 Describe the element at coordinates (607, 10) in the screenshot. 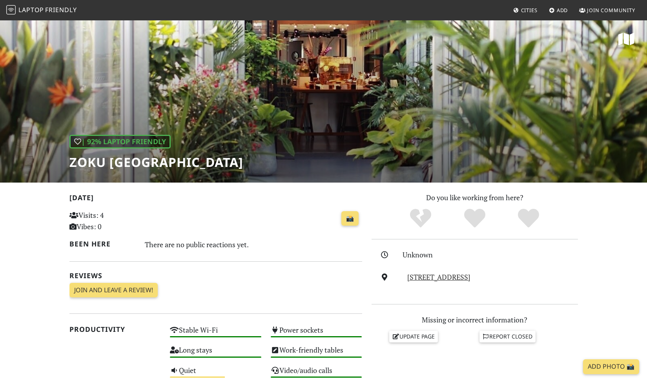

I see `a: Join Community` at that location.